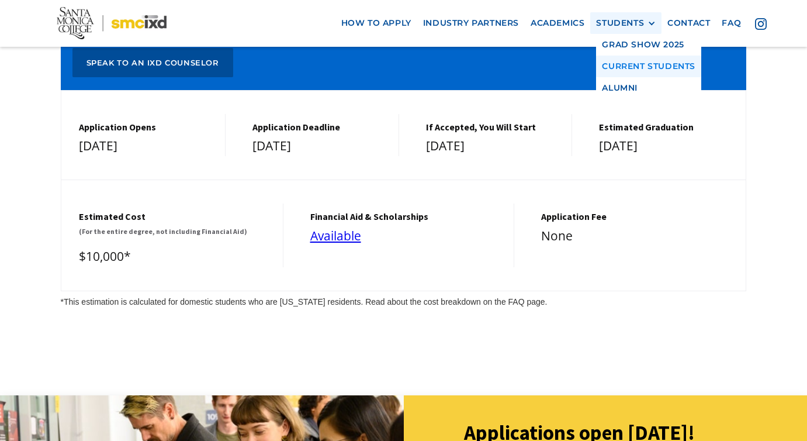 This screenshot has height=441, width=807. What do you see at coordinates (649, 66) in the screenshot?
I see `a: Current Students` at bounding box center [649, 66].